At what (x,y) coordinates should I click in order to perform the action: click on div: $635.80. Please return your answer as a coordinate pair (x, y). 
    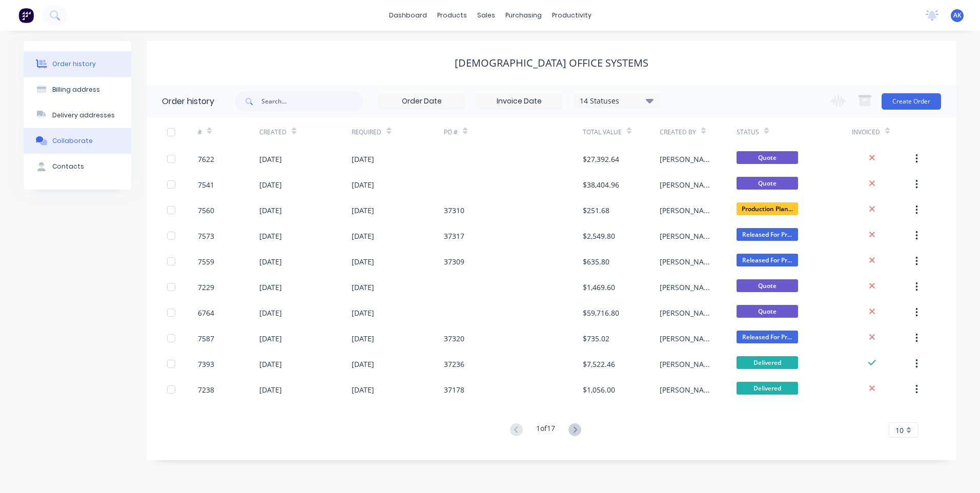
    Looking at the image, I should click on (596, 261).